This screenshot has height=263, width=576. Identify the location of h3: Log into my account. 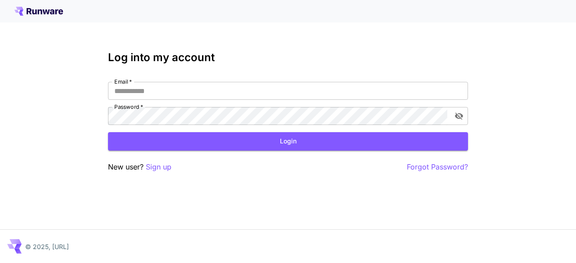
(288, 58).